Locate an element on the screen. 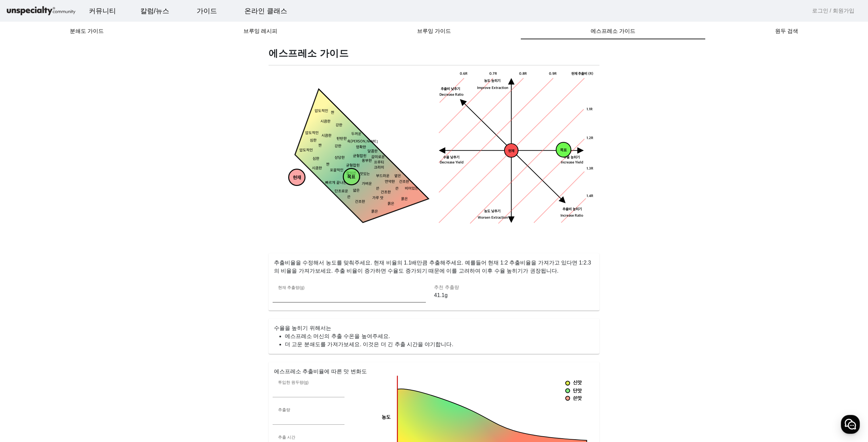 Image resolution: width=868 pixels, height=442 pixels. a: 가이드 is located at coordinates (207, 11).